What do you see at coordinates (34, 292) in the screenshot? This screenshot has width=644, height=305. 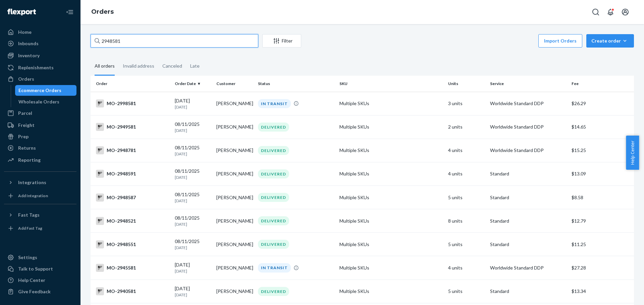 I see `div: Give Feedback` at bounding box center [34, 292].